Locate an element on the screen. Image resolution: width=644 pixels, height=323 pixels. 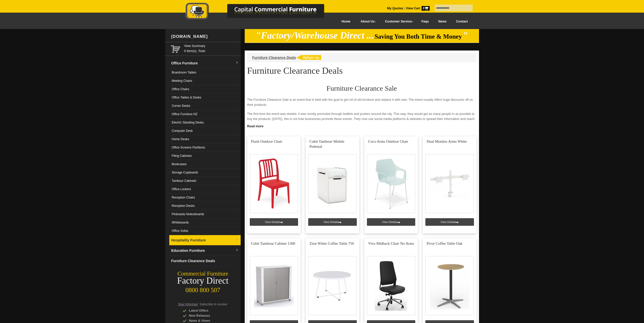
h2: Furniture Clearance Sale is located at coordinates (362, 89).